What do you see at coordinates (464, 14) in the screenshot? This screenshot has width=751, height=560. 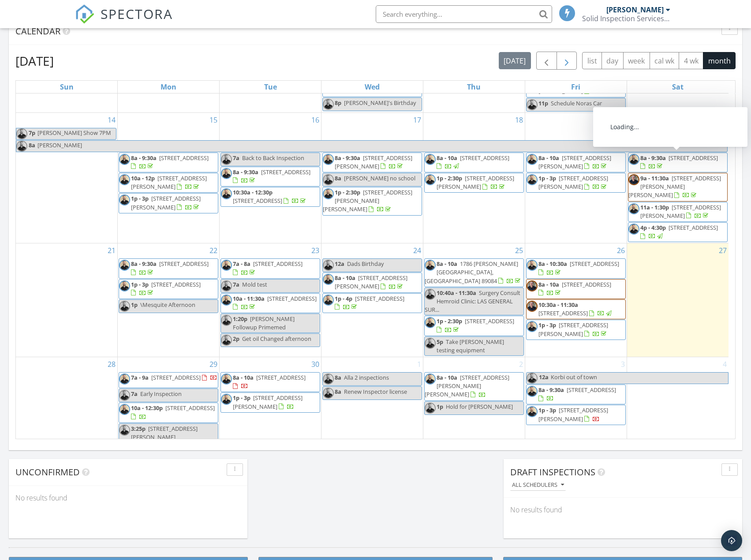 I see `input: Search everything...` at bounding box center [464, 14].